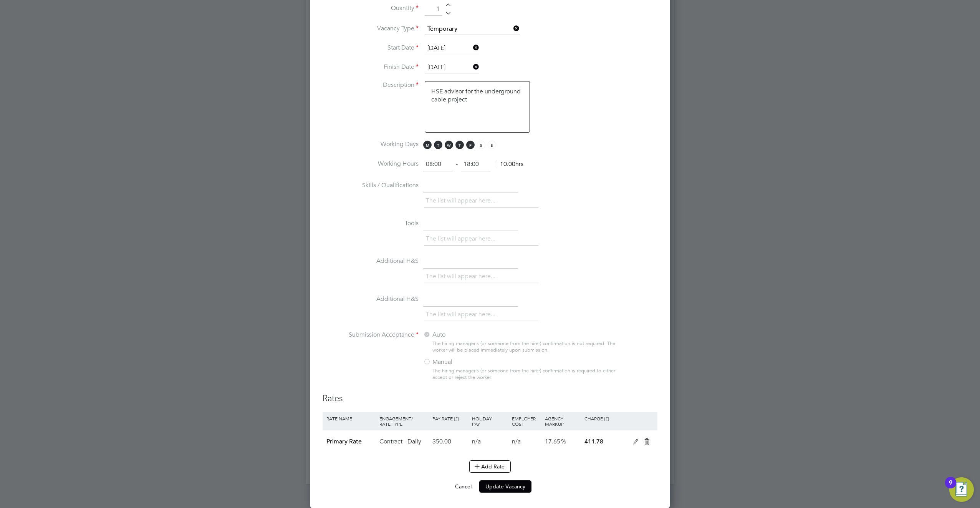 Image resolution: width=980 pixels, height=508 pixels. I want to click on input: 08:00, so click(438, 164).